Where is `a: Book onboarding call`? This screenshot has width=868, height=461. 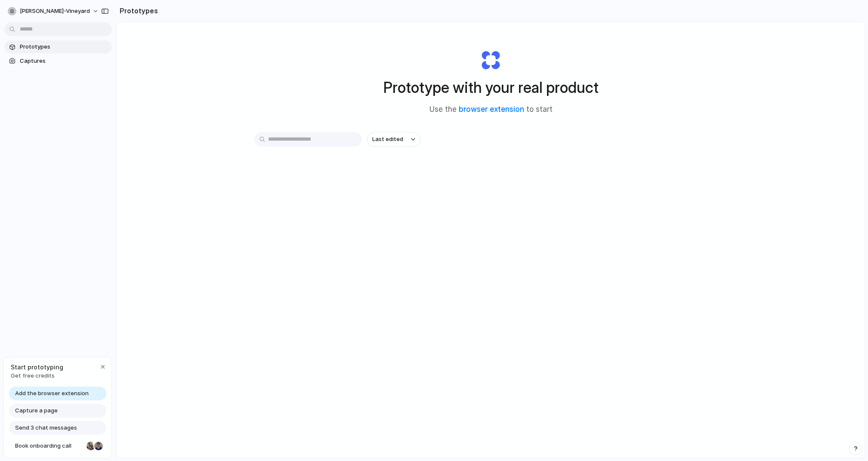 a: Book onboarding call is located at coordinates (58, 446).